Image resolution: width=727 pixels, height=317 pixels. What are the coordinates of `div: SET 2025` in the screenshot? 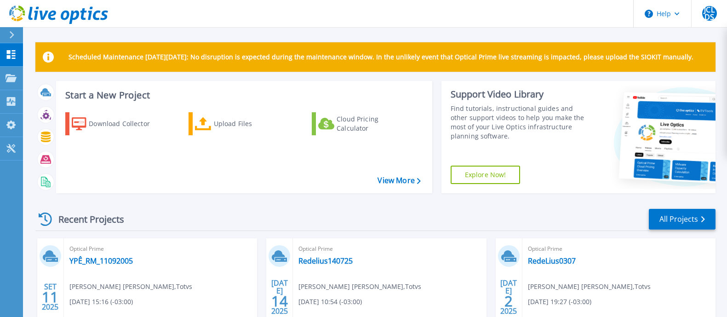 It's located at (50, 296).